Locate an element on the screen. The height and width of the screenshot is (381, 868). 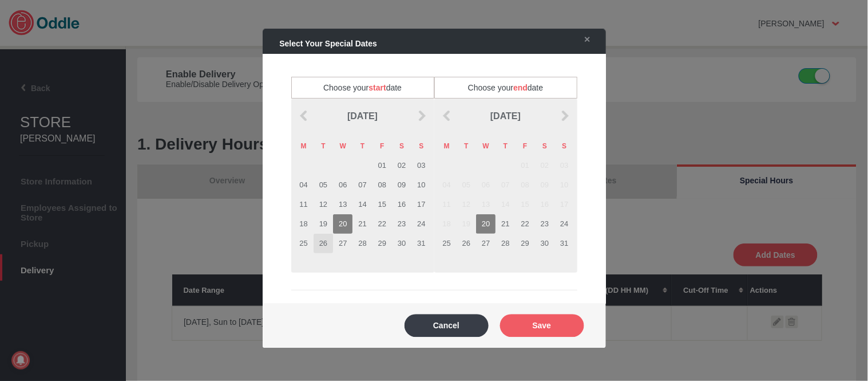
span: start is located at coordinates (377, 88).